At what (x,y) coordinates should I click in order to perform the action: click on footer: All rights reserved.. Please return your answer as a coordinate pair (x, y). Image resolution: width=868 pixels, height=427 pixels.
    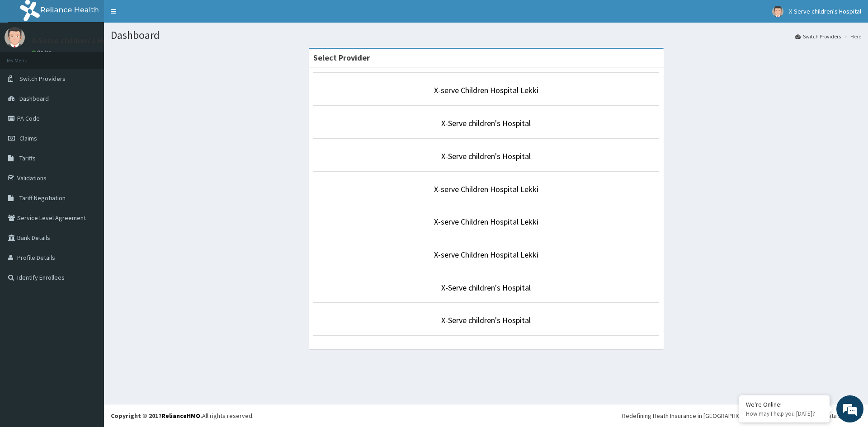
    Looking at the image, I should click on (486, 415).